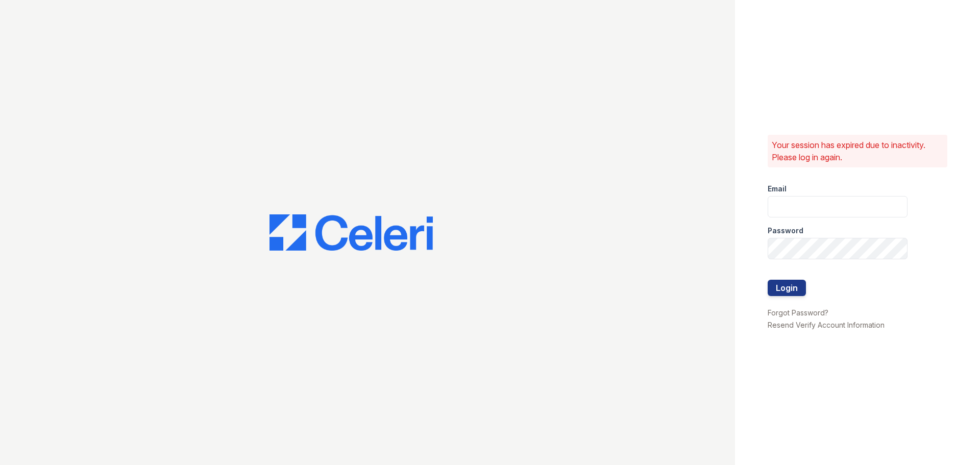 This screenshot has width=980, height=465. What do you see at coordinates (798, 312) in the screenshot?
I see `a: Forgot Password?` at bounding box center [798, 312].